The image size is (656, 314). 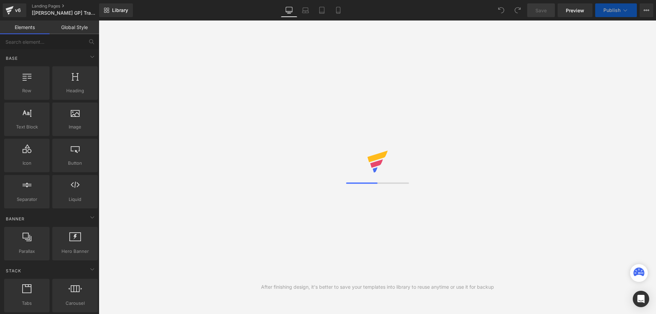 I want to click on a: Global Style, so click(x=74, y=27).